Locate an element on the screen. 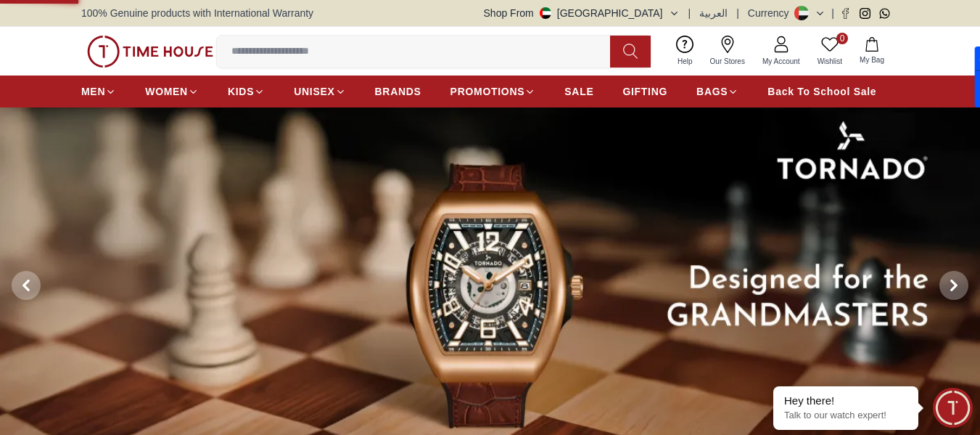 This screenshot has width=980, height=435. a: UNISEX is located at coordinates (320, 91).